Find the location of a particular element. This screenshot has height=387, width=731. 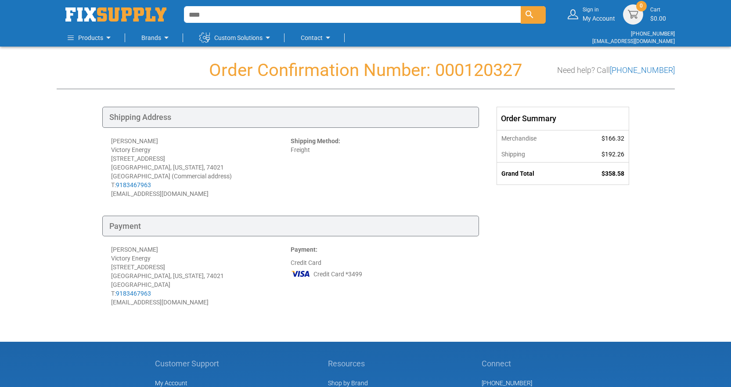

h5: Resources is located at coordinates (353, 364).